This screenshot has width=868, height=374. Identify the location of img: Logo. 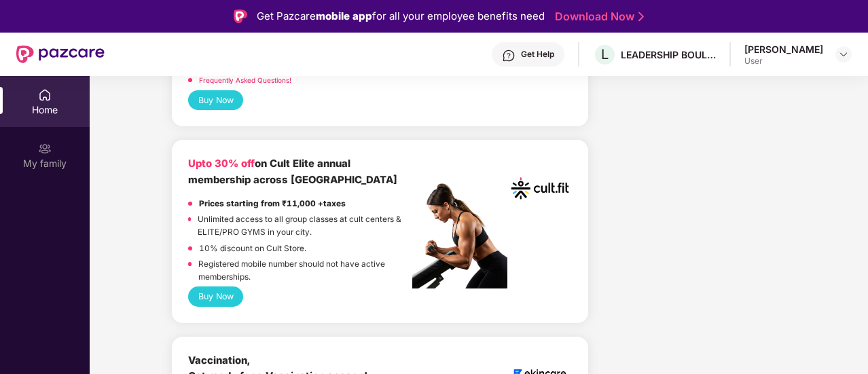
(240, 16).